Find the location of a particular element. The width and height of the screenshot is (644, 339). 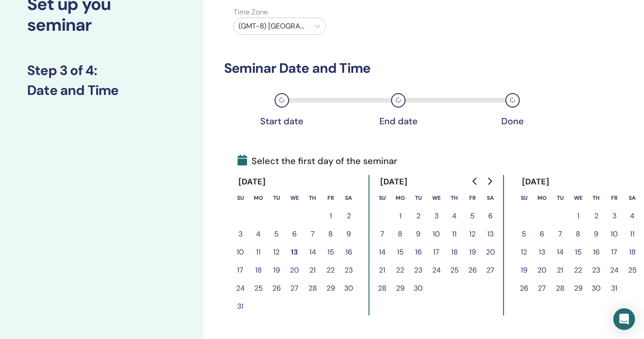

button: Go to next month is located at coordinates (489, 181).